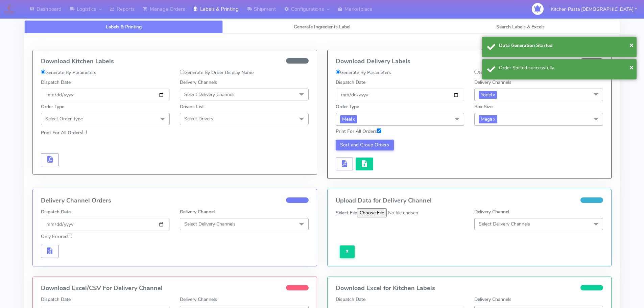 The height and width of the screenshot is (308, 644). What do you see at coordinates (470, 289) in the screenshot?
I see `h4: Download Excel for Kitchen Labels` at bounding box center [470, 289].